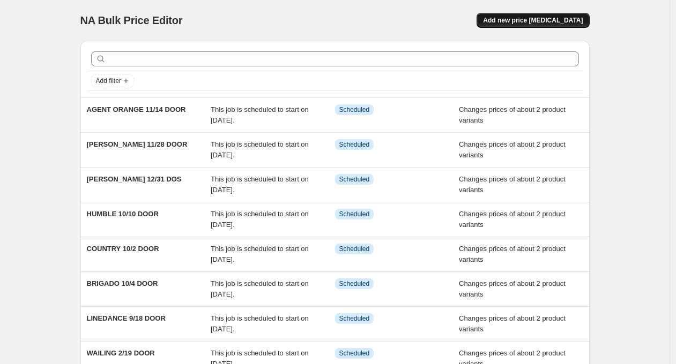  I want to click on span: HUMBLE 10/10 DOOR, so click(123, 214).